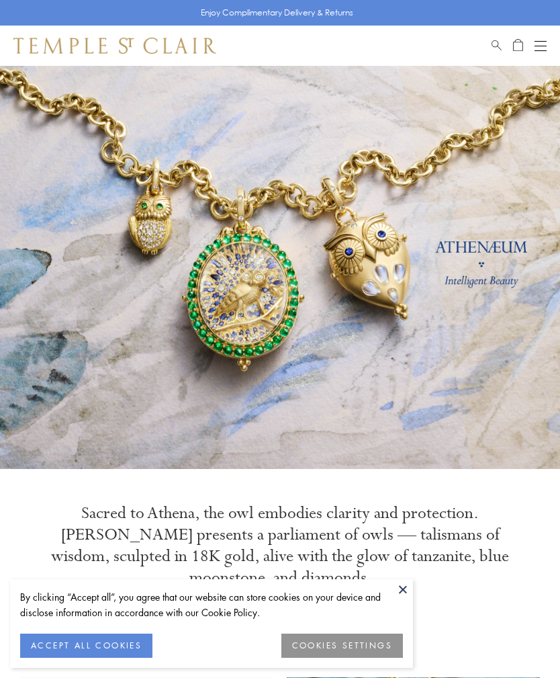  I want to click on div: By clicking “Accept all”, you agree that our website can store cookies on your device and disclos..., so click(212, 605).